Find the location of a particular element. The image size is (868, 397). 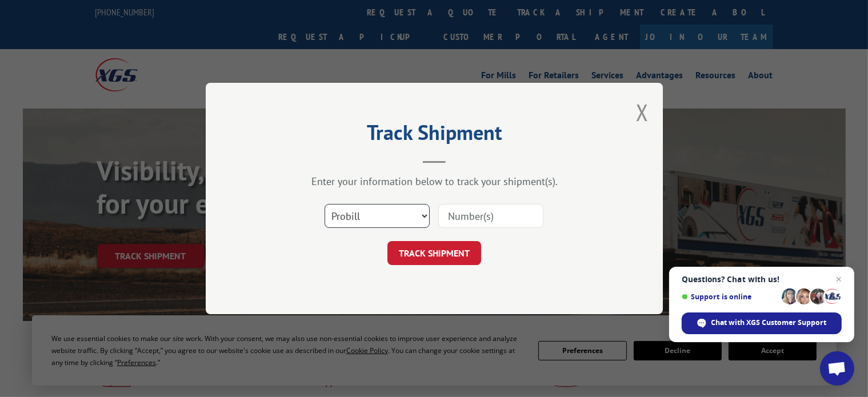

span: Support is online is located at coordinates (730, 296).